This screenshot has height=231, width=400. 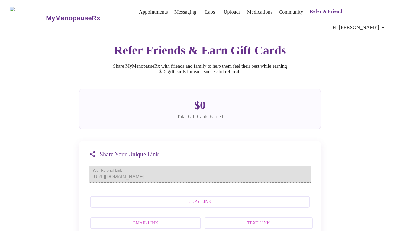 I want to click on a: Medications, so click(x=260, y=12).